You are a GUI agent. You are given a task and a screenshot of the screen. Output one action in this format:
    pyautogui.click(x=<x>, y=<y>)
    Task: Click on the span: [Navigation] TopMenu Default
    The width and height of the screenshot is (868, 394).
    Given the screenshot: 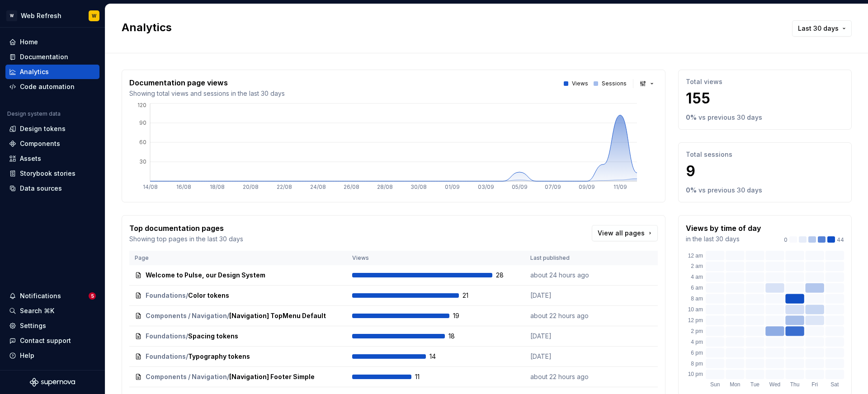 What is the action you would take?
    pyautogui.click(x=278, y=316)
    